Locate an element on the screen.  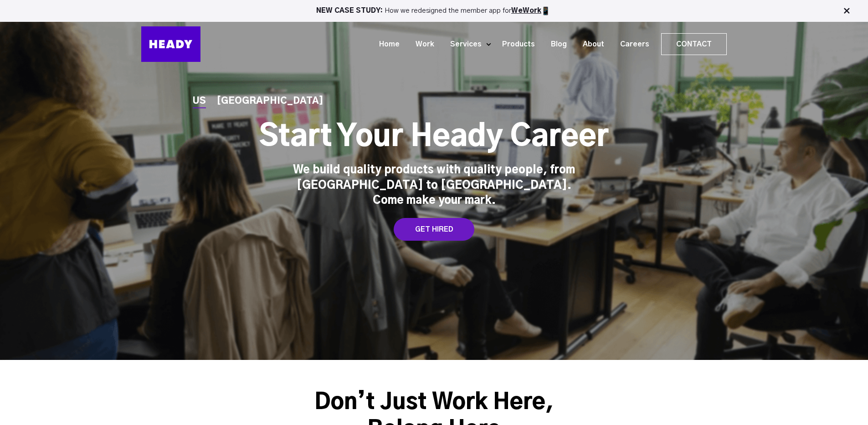
p: How we redesigned the member app for is located at coordinates (434, 11).